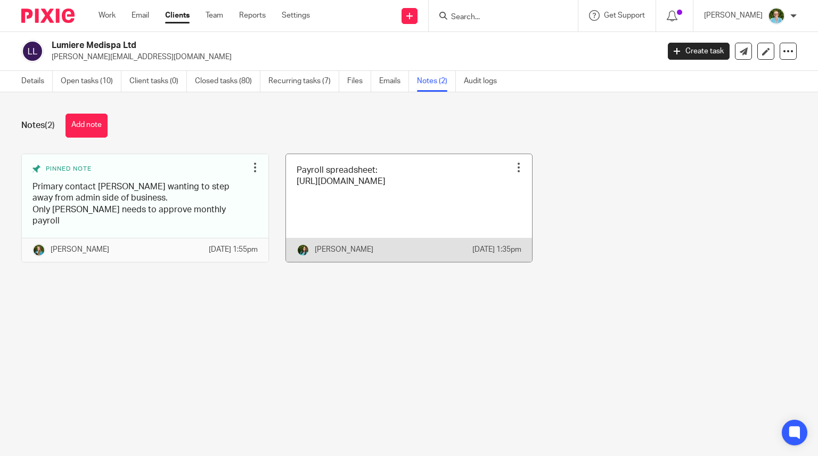 This screenshot has height=456, width=818. I want to click on a: Notes (2), so click(436, 81).